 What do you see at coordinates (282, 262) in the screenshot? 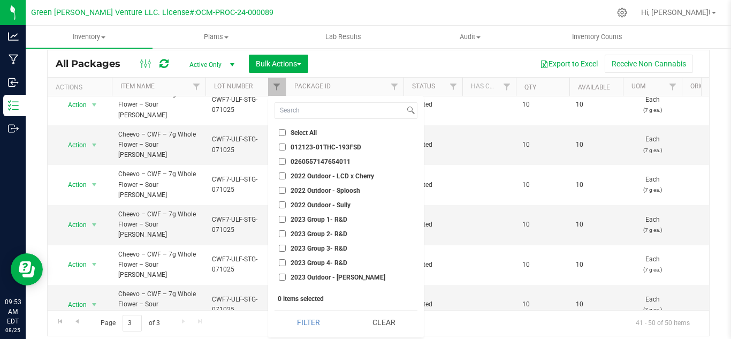
I see `input: 2023 Group 4- R&D` at bounding box center [282, 262].